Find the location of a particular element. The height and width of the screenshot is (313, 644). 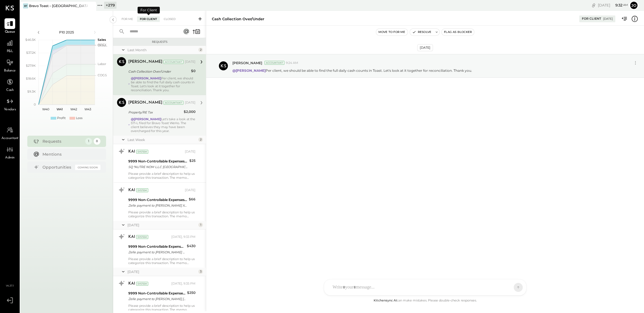

text: OPEX is located at coordinates (102, 45).